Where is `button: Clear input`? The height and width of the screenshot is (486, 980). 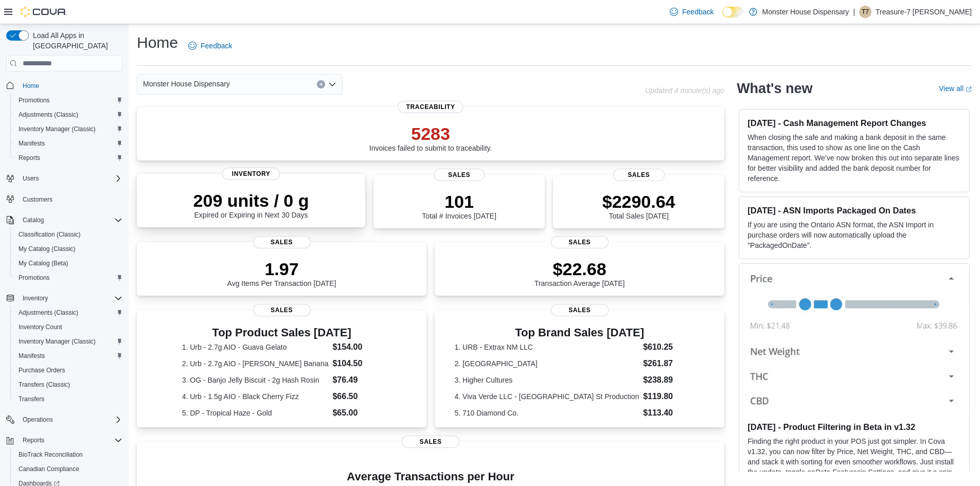
button: Clear input is located at coordinates (321, 84).